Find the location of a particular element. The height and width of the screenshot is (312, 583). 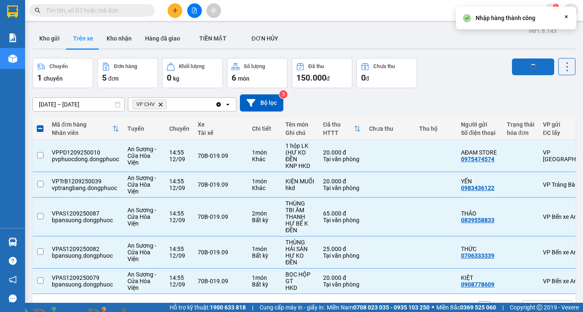

span: VPCHV1209250046 is located at coordinates (67, 56).